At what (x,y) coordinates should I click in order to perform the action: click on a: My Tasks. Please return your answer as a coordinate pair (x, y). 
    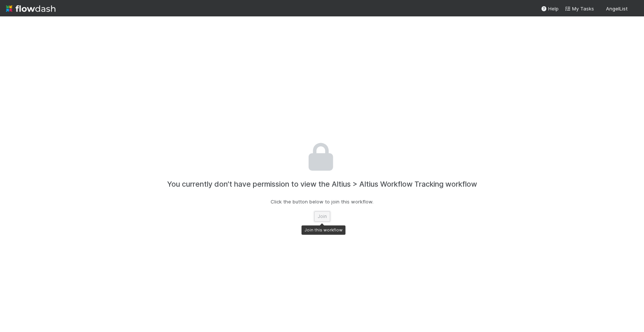
    Looking at the image, I should click on (579, 9).